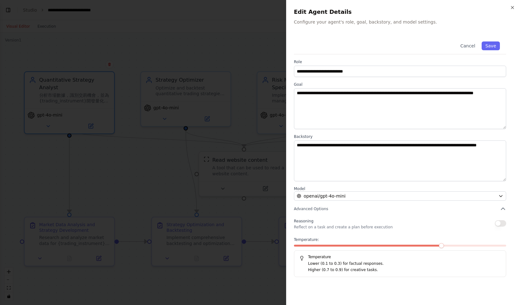  What do you see at coordinates (403, 12) in the screenshot?
I see `h2: Edit Agent Details` at bounding box center [403, 12].